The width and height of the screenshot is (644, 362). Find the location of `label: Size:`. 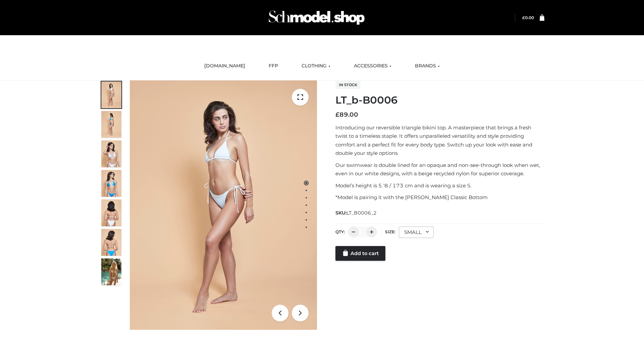

label: Size: is located at coordinates (390, 232).